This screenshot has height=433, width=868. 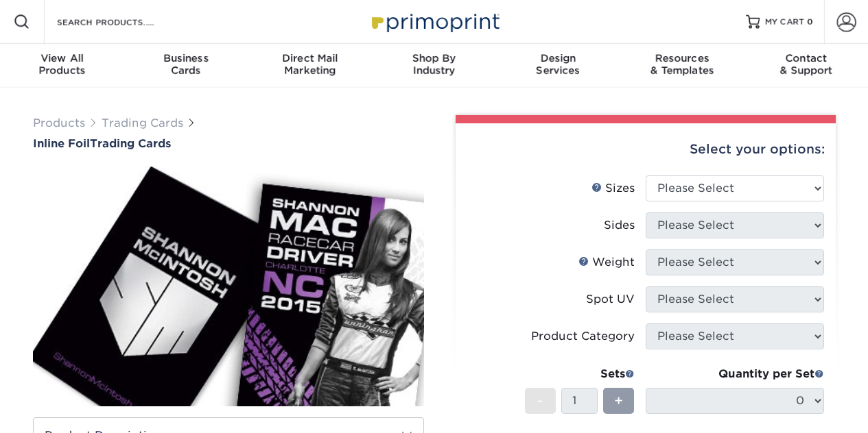 I want to click on div: Services, so click(x=557, y=65).